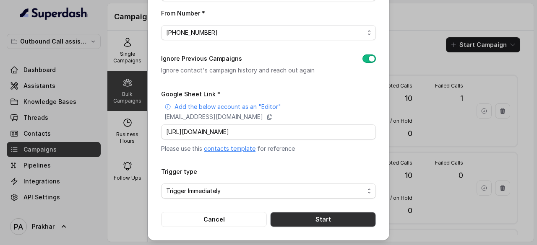 The image size is (537, 245). I want to click on p: Please use this for reference, so click(268, 149).